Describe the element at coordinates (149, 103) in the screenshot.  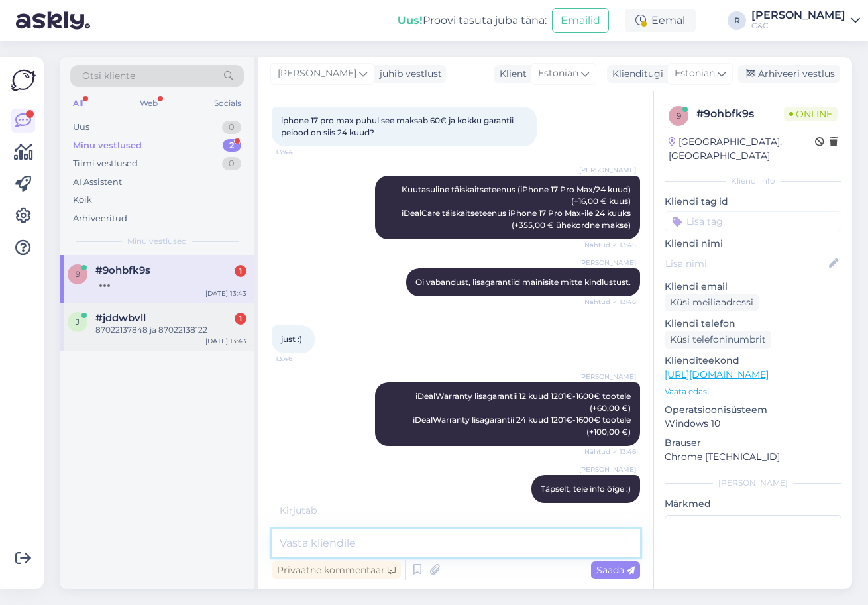
I see `div: Web` at that location.